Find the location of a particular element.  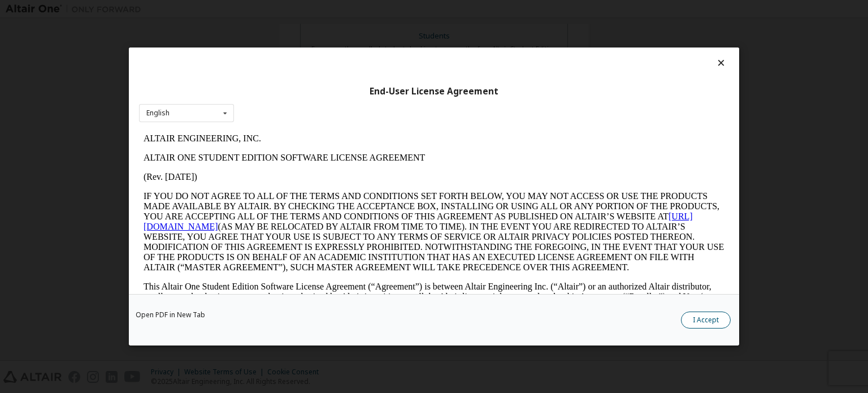

button: I Accept is located at coordinates (706, 320).